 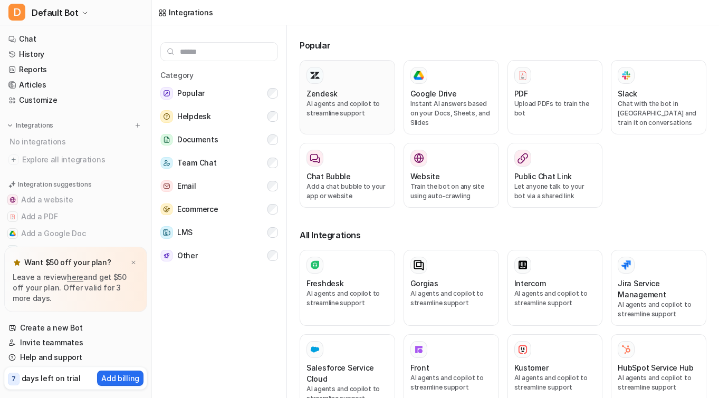 What do you see at coordinates (219, 163) in the screenshot?
I see `button: Team ChatTeam Chat` at bounding box center [219, 163].